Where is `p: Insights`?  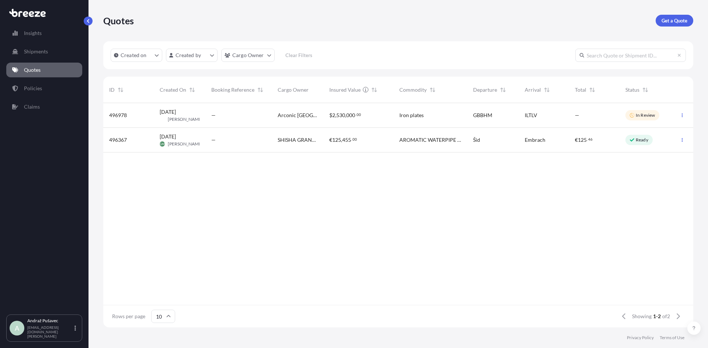
p: Insights is located at coordinates (33, 33).